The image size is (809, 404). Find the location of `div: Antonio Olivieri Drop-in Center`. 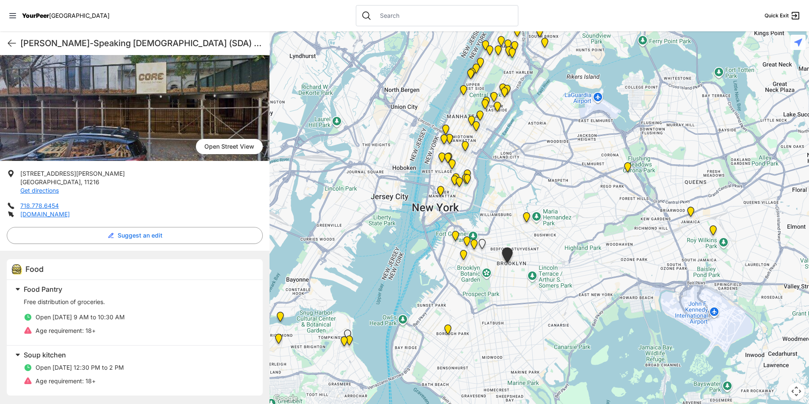

div: Antonio Olivieri Drop-in Center is located at coordinates (449, 140).